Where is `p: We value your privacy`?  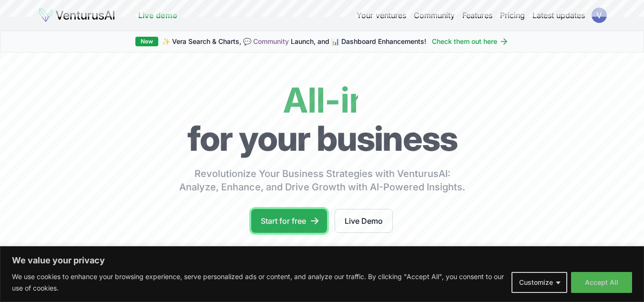
p: We value your privacy is located at coordinates (322, 260).